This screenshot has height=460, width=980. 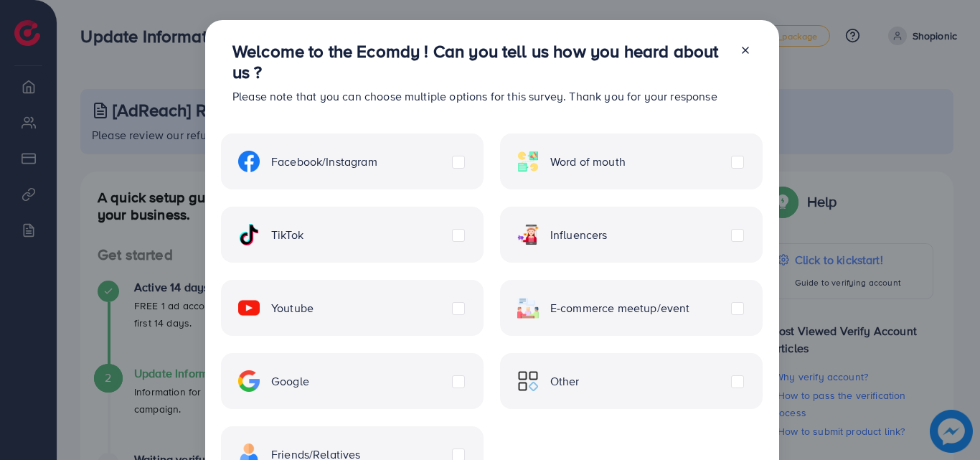 What do you see at coordinates (325, 162) in the screenshot?
I see `span: Facebook/Instagram` at bounding box center [325, 162].